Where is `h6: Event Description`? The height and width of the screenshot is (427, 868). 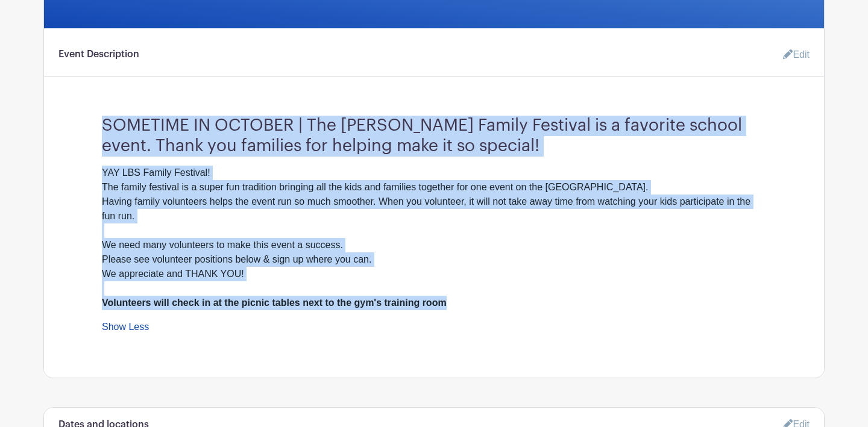 h6: Event Description is located at coordinates (99, 54).